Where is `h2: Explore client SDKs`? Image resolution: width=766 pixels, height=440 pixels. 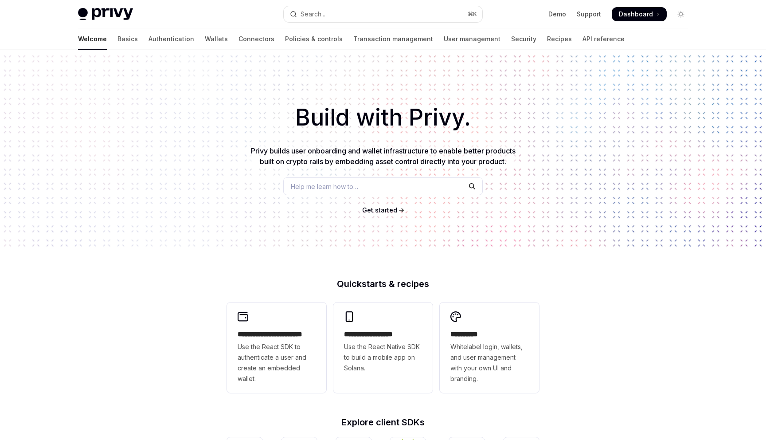 h2: Explore client SDKs is located at coordinates (383, 422).